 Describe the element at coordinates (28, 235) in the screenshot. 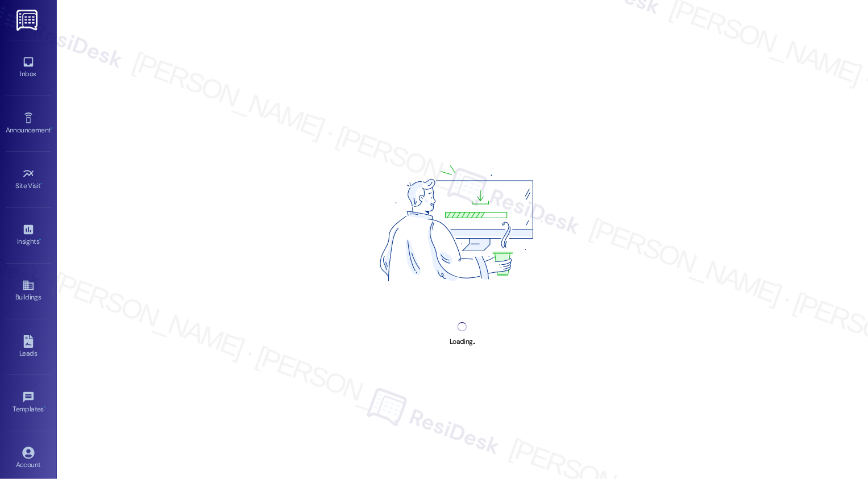

I see `a: Insights •` at that location.